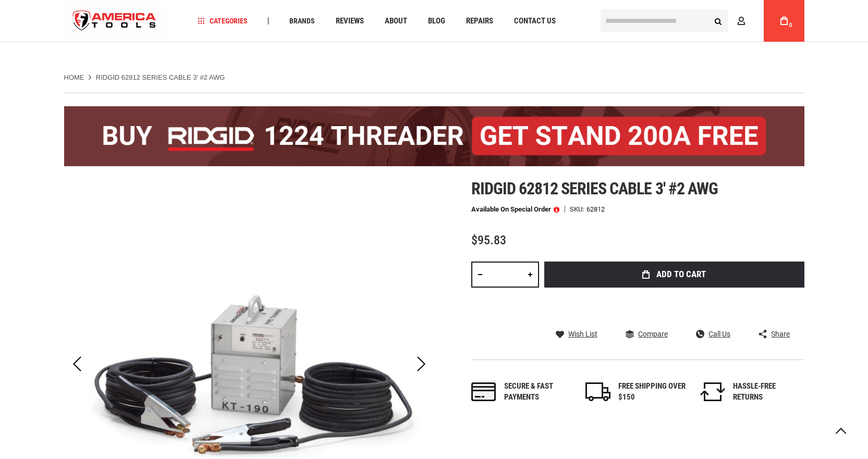 The width and height of the screenshot is (868, 459). I want to click on a: store logo, so click(115, 21).